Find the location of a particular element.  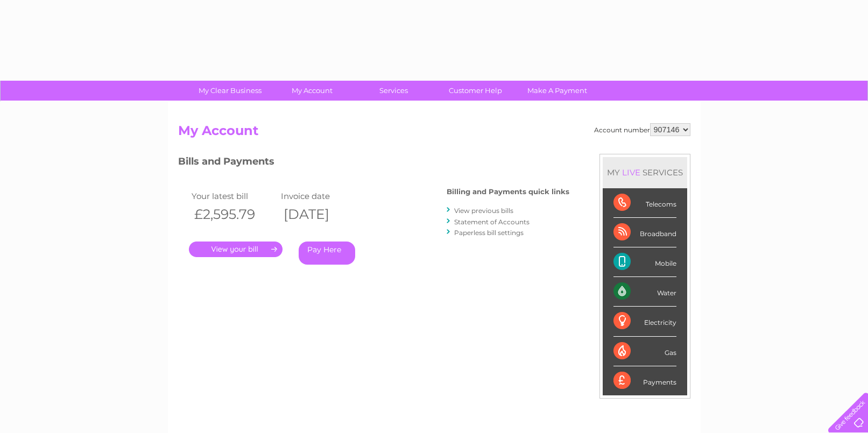

a: Services is located at coordinates (393, 90).